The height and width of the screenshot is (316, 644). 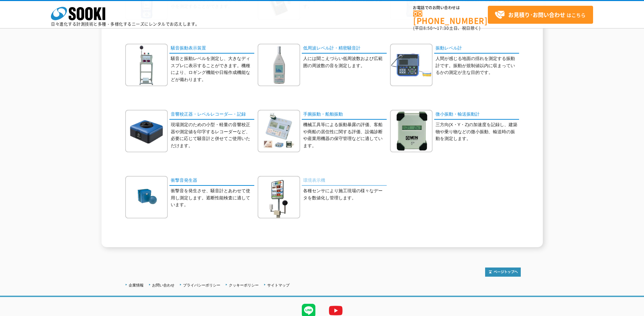 I want to click on strong: お見積り･お問い合わせ, so click(x=536, y=15).